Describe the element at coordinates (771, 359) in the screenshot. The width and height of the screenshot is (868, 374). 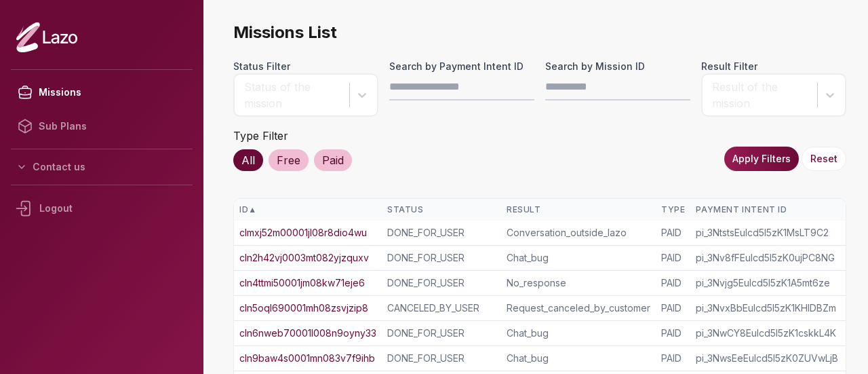
I see `div: pi_3NwsEeEulcd5I5zK0ZUVwLjB` at that location.